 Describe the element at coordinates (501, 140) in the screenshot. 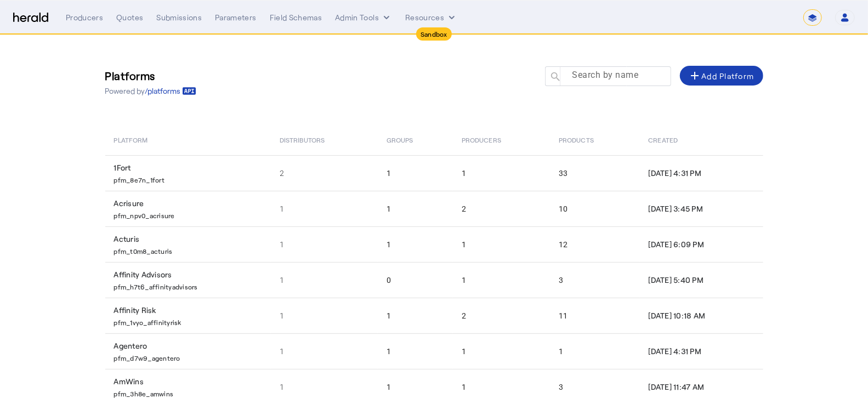

I see `th: Producers` at that location.